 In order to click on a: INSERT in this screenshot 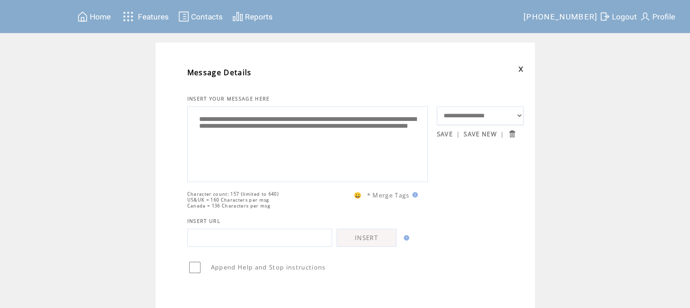, I will do `click(366, 238)`.